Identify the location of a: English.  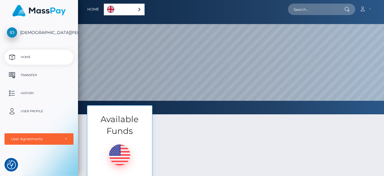
(124, 9).